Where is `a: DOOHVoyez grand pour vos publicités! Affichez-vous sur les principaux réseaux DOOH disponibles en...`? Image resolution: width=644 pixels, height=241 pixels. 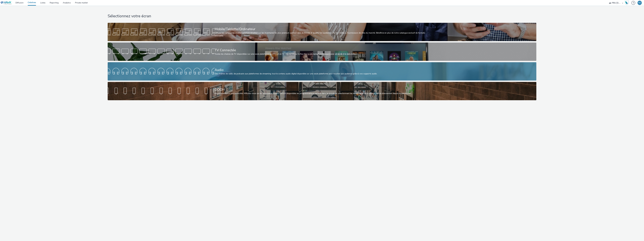 a: DOOHVoyez grand pour vos publicités! Affichez-vous sur les principaux réseaux DOOH disponibles en... is located at coordinates (322, 91).